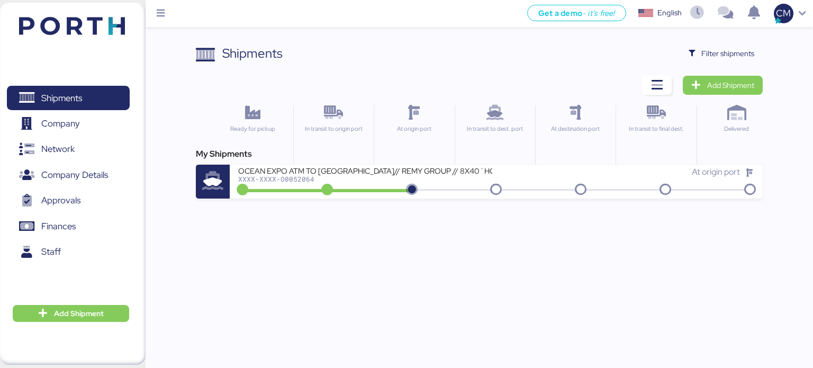 The image size is (813, 368). Describe the element at coordinates (61, 98) in the screenshot. I see `span: Shipments` at that location.